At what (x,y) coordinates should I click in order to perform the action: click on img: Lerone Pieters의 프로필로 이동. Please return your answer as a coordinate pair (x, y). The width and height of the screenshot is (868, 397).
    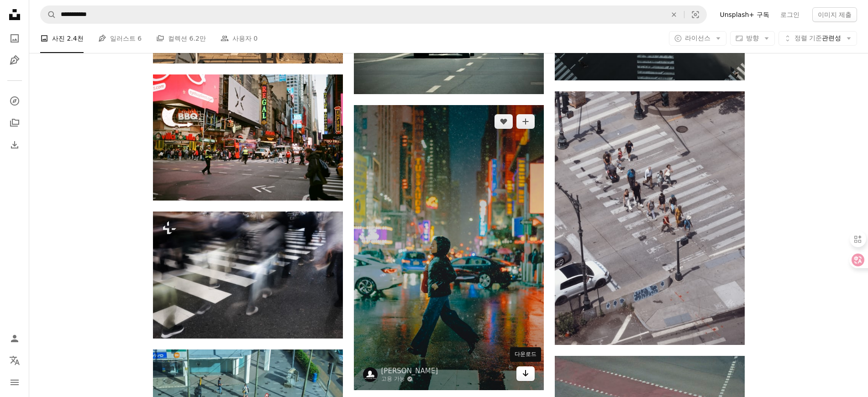
    Looking at the image, I should click on (370, 374).